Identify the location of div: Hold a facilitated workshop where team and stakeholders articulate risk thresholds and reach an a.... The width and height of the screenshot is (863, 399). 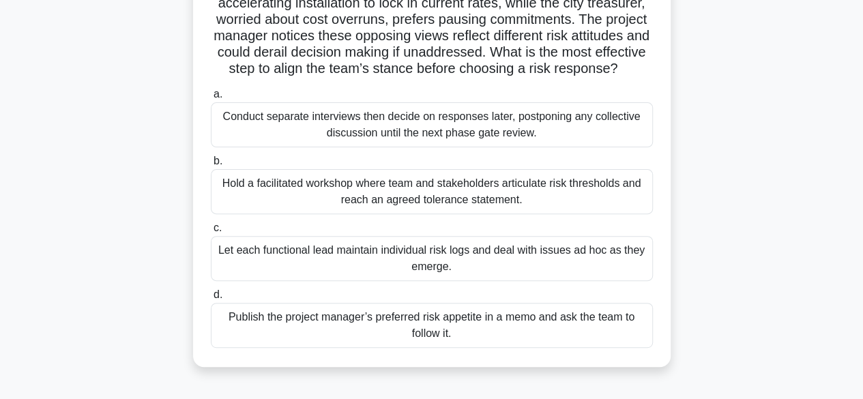
(432, 192).